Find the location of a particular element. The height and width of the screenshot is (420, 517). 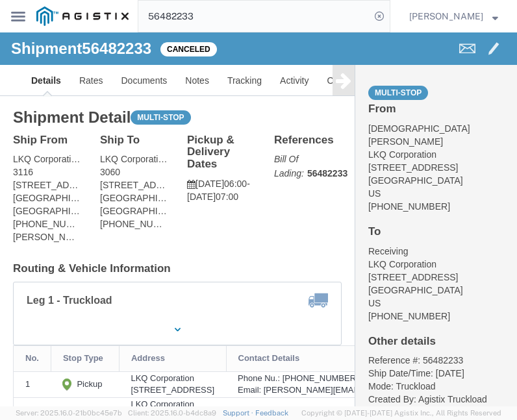

span: Server: 2025.16.0-21b0bc45e7b is located at coordinates (69, 413).